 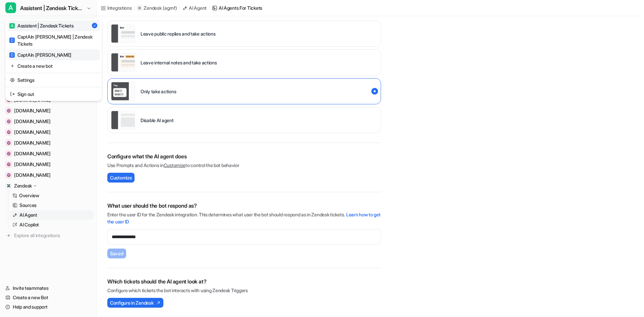 What do you see at coordinates (54, 80) in the screenshot?
I see `a: Settings` at bounding box center [54, 80].